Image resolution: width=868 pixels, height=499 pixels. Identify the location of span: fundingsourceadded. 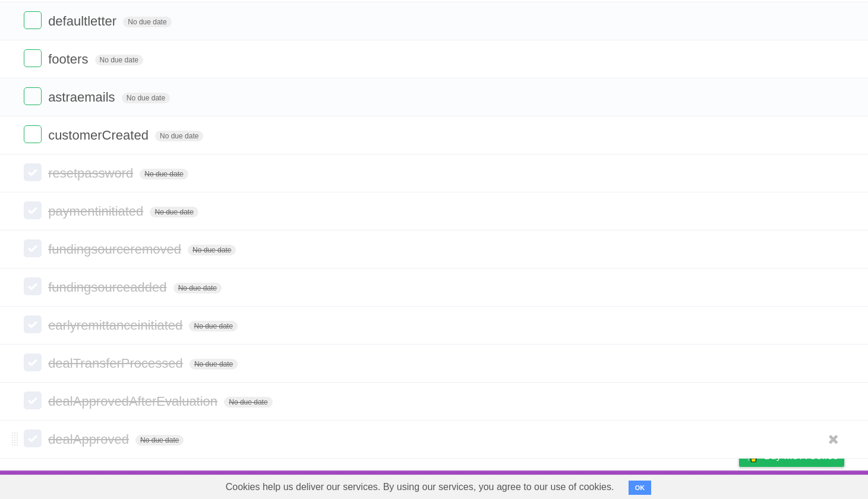
(108, 287).